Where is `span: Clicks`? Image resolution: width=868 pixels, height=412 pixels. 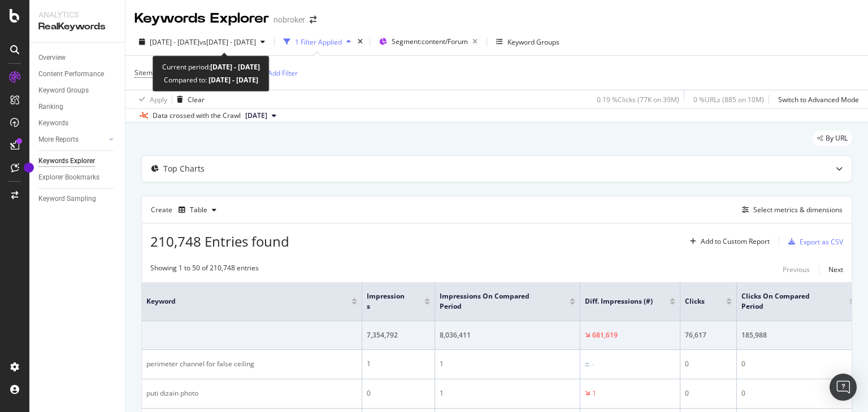
span: Clicks is located at coordinates (697, 302).